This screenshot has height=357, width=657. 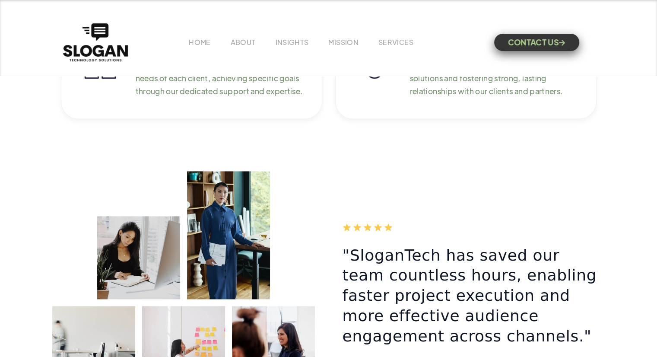 I want to click on p: We tailor our solutions to meet the specific needs of each client, achieving specific goals throu..., so click(x=220, y=78).